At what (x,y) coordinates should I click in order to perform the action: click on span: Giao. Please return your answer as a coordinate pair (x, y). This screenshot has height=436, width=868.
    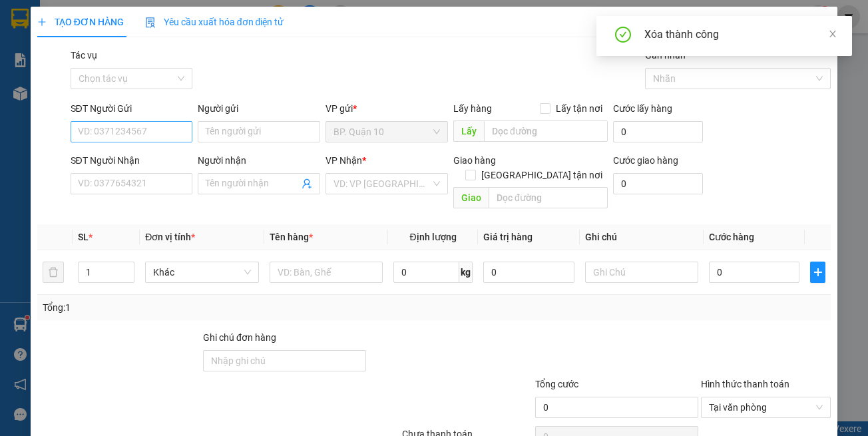
    Looking at the image, I should click on (471, 198).